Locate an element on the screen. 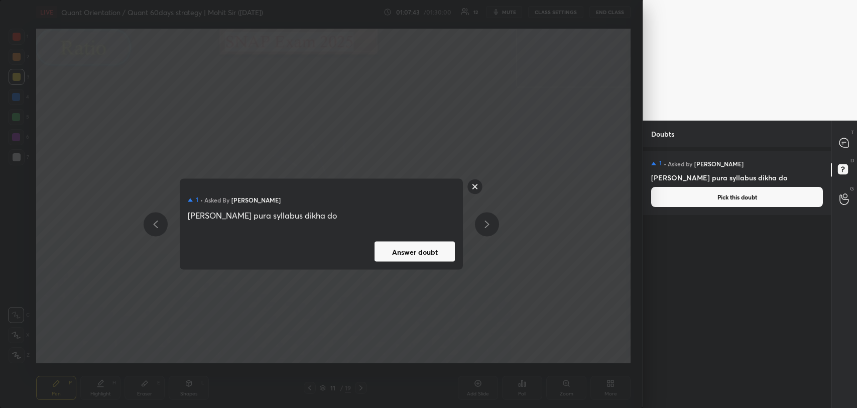  p: D is located at coordinates (852, 160).